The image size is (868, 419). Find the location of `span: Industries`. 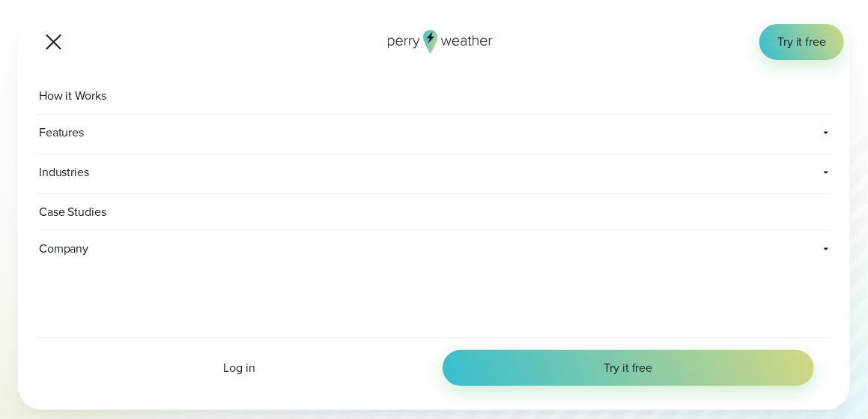

span: Industries is located at coordinates (256, 172).